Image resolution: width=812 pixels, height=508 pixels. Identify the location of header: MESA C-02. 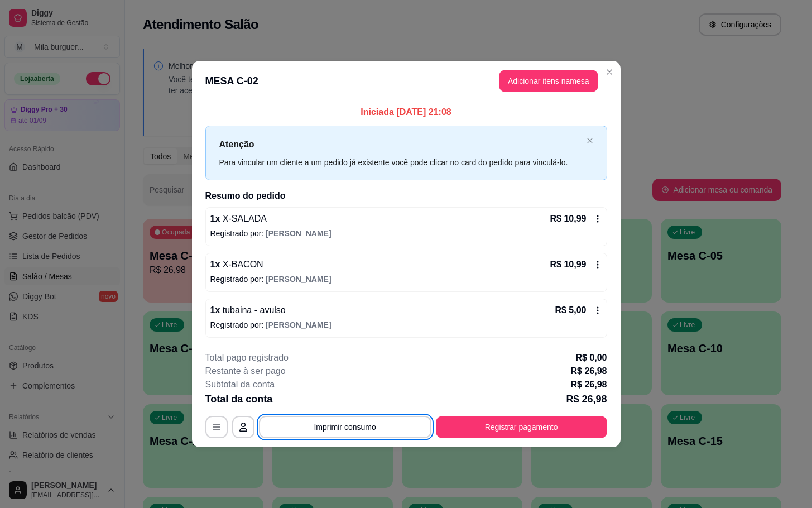
(406, 81).